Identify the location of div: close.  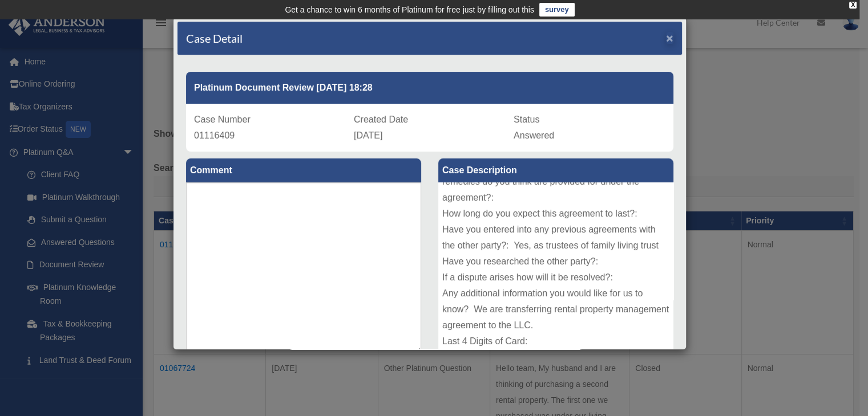
(852, 5).